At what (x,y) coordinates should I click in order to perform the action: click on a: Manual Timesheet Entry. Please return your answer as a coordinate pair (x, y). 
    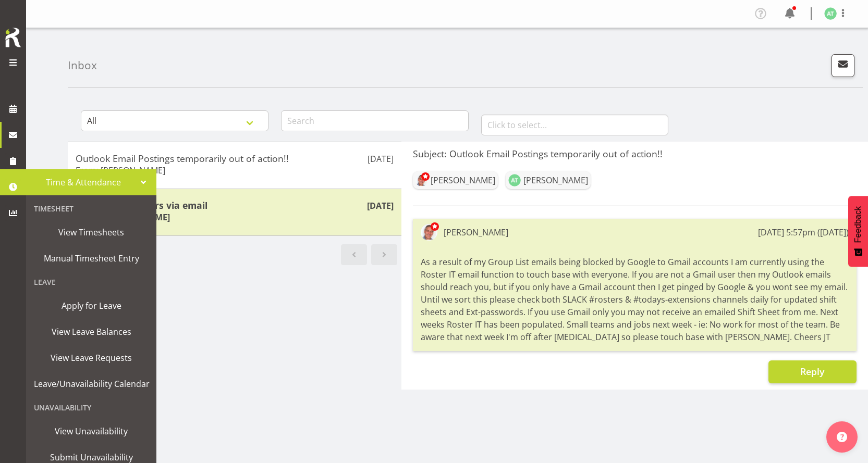
    Looking at the image, I should click on (91, 259).